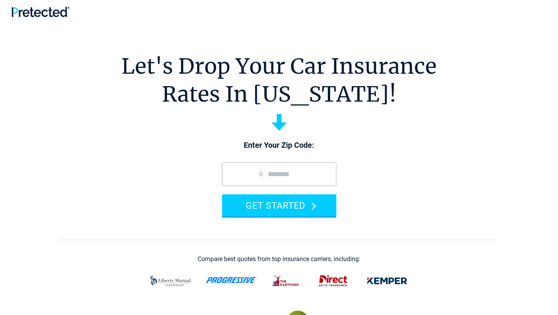 The height and width of the screenshot is (315, 558). I want to click on button: GET STARTED, so click(279, 205).